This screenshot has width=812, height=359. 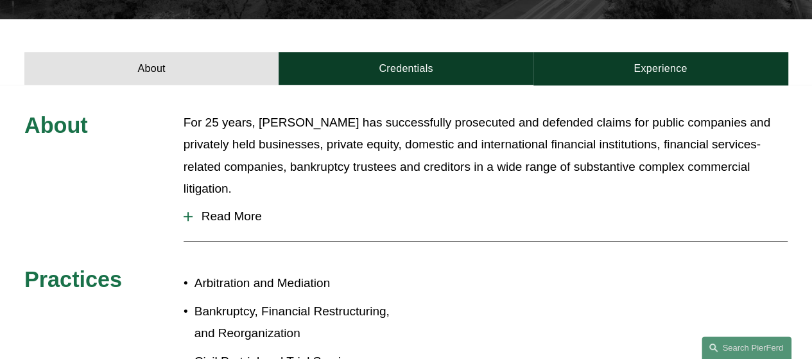 I want to click on a: Experience, so click(x=661, y=68).